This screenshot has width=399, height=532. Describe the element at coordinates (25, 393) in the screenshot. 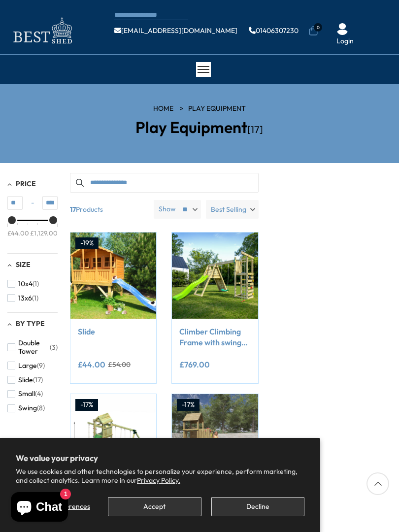

I see `button: Small` at that location.